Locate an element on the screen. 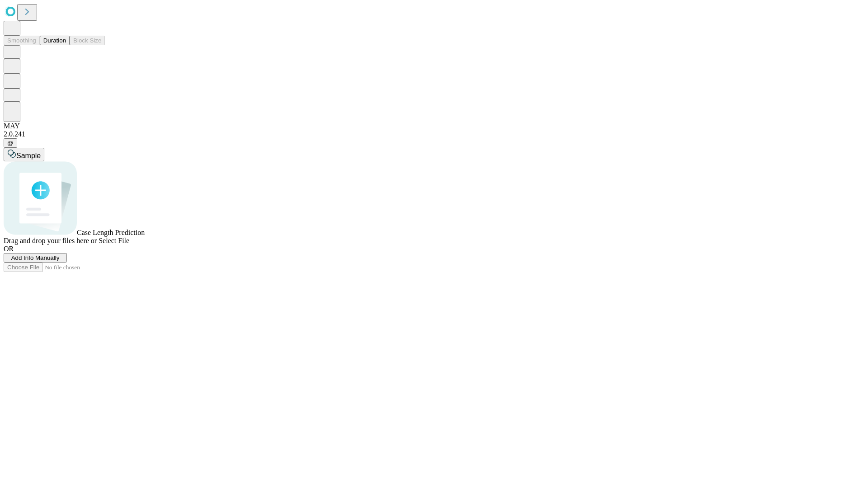  button: Block Size is located at coordinates (87, 40).